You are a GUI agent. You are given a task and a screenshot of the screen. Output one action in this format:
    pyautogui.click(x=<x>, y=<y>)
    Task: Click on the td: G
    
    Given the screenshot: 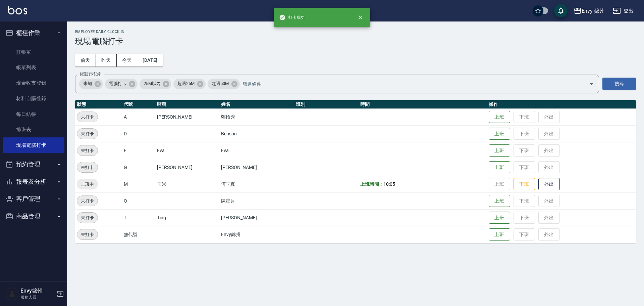 What is the action you would take?
    pyautogui.click(x=139, y=167)
    